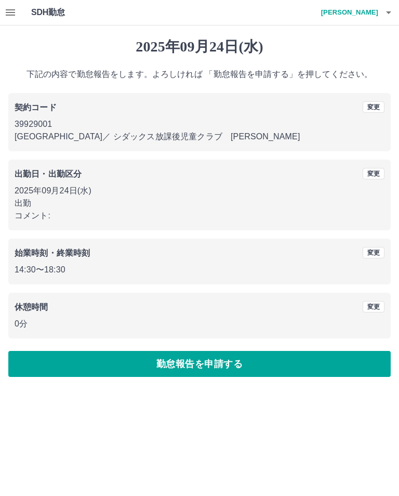 The image size is (399, 496). Describe the element at coordinates (200, 364) in the screenshot. I see `button: 勤怠報告を申請する` at that location.